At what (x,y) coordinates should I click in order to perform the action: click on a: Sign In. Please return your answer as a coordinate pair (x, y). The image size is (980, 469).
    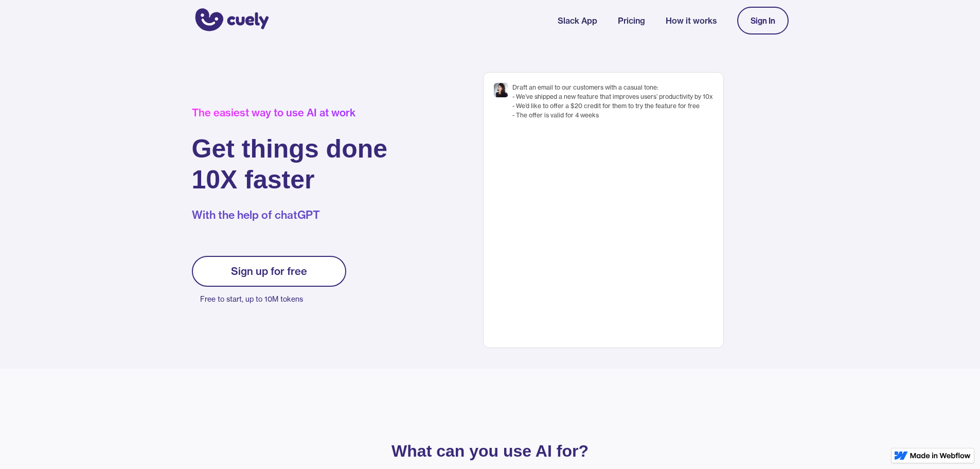
    Looking at the image, I should click on (763, 21).